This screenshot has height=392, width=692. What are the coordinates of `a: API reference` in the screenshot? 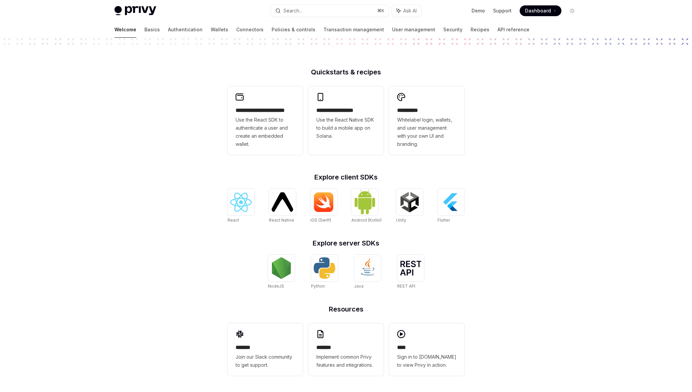 It's located at (513, 30).